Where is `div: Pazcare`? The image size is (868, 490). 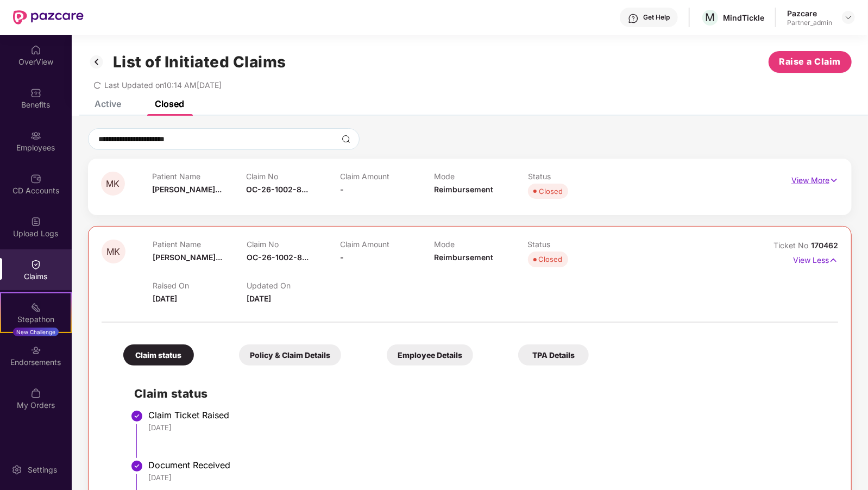 div: Pazcare is located at coordinates (810, 13).